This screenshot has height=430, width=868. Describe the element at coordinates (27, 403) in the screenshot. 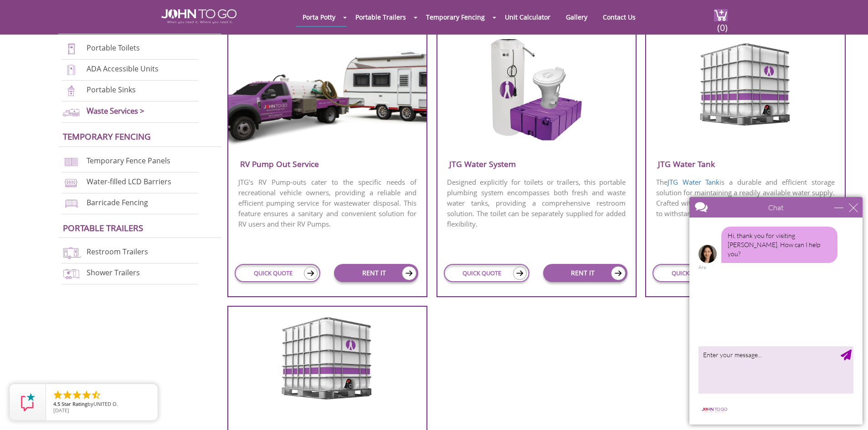

I see `img: Review Rating` at that location.